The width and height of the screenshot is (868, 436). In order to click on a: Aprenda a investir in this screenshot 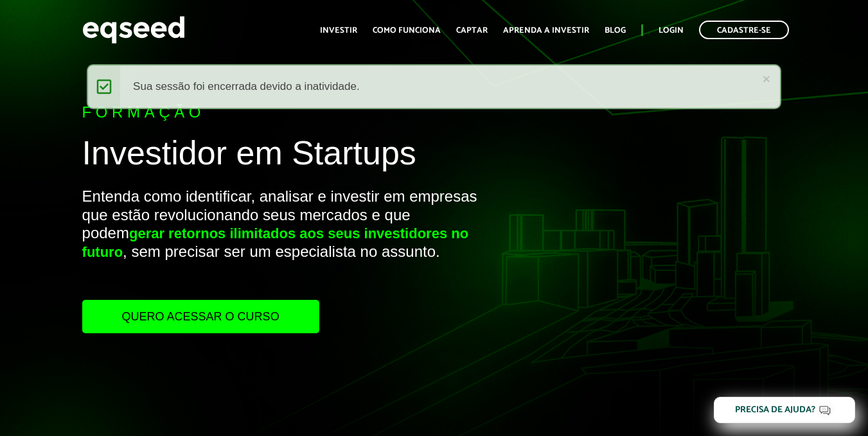, I will do `click(546, 30)`.